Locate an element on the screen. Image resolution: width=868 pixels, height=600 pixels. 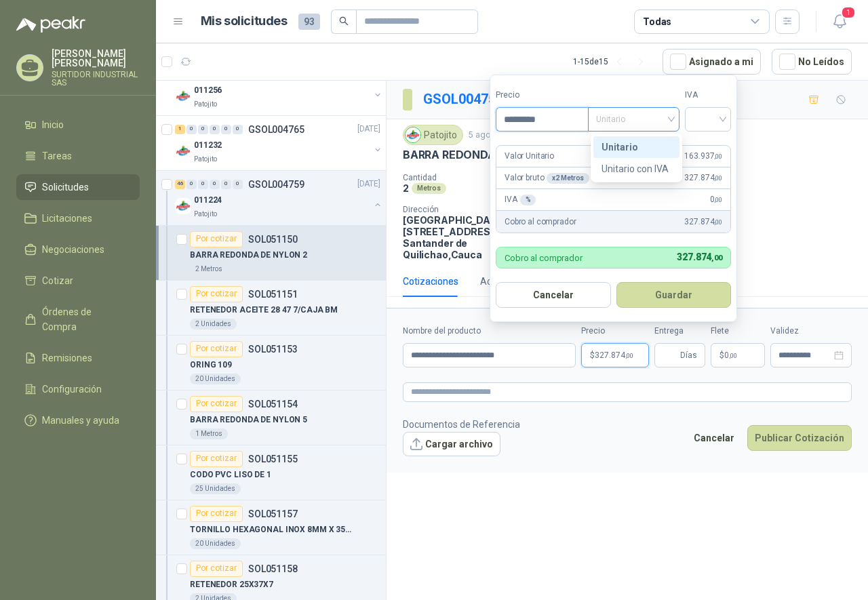
p: Valor Unitario is located at coordinates (529, 156).